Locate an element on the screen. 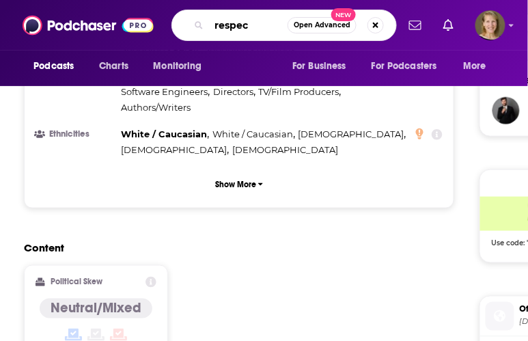 The width and height of the screenshot is (528, 341). a: JohirMia is located at coordinates (506, 111).